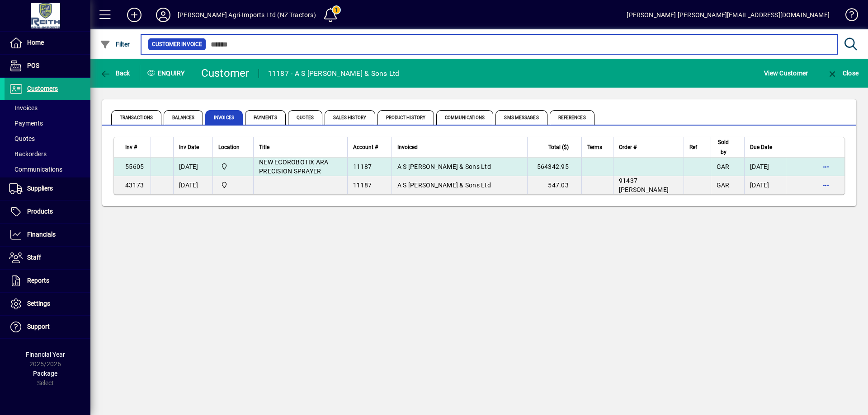  What do you see at coordinates (843, 73) in the screenshot?
I see `button: Close` at bounding box center [843, 73].